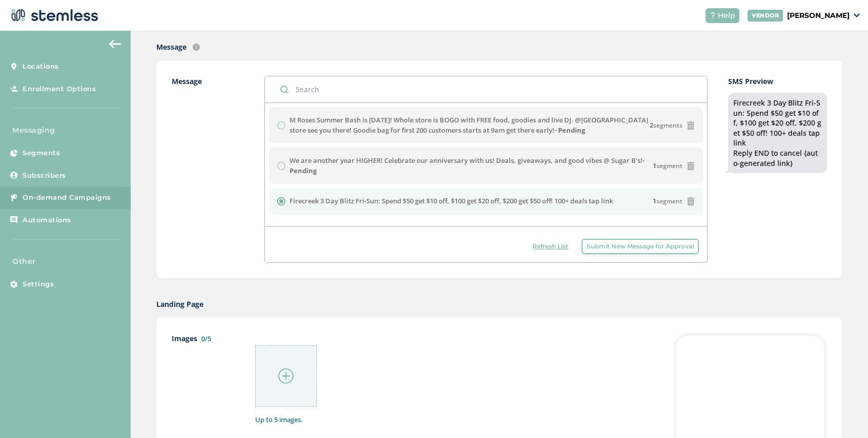  Describe the element at coordinates (286, 376) in the screenshot. I see `img: icon-circle-plus-45441306.svg` at that location.